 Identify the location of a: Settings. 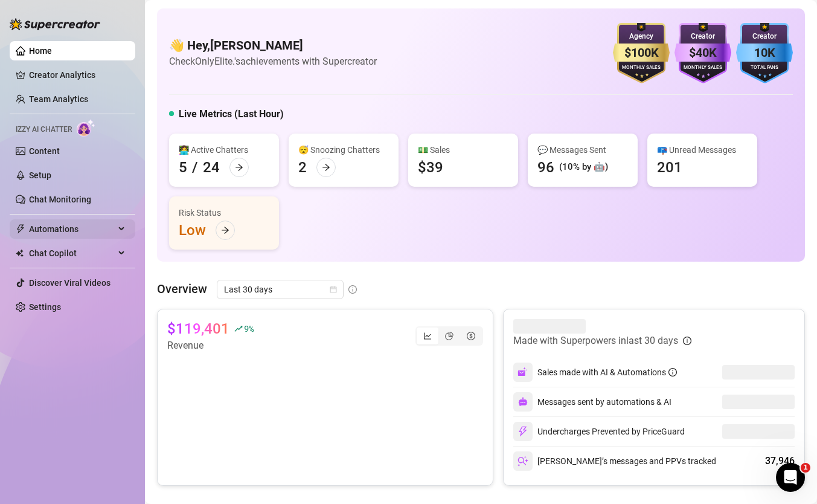
(44, 307).